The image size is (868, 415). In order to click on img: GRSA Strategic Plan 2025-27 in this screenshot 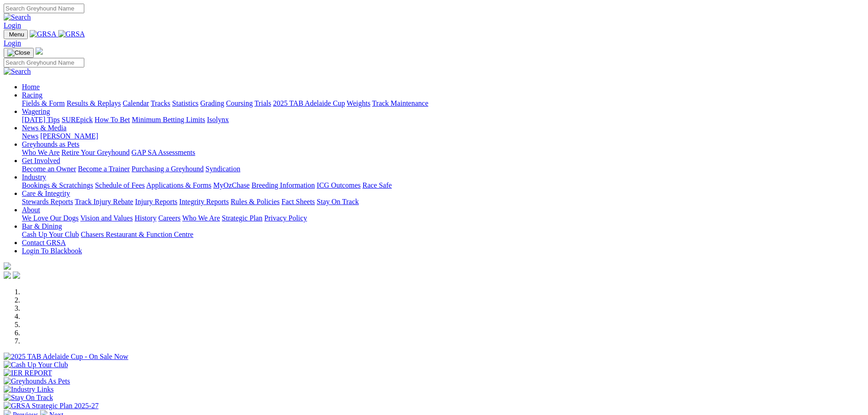, I will do `click(51, 406)`.